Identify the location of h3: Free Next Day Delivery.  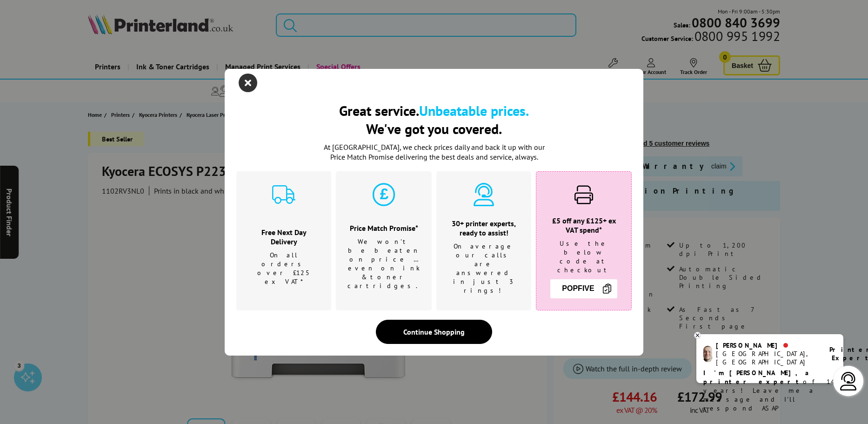
(284, 237).